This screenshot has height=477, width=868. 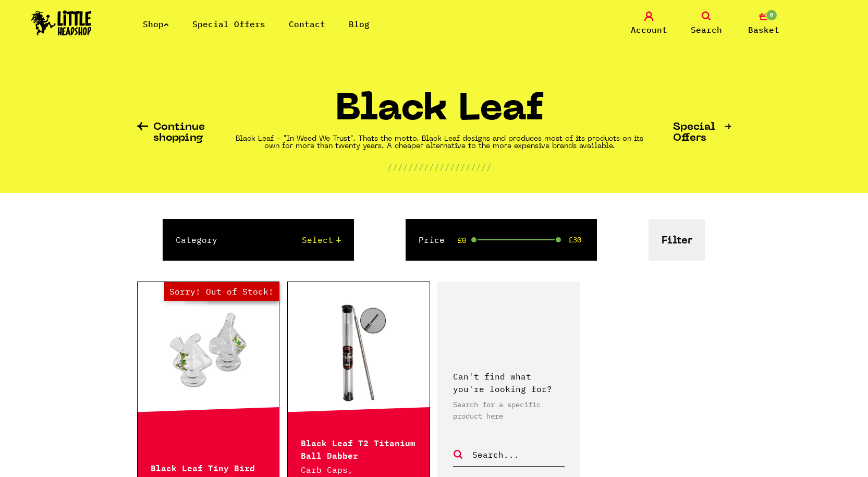 I want to click on span: £0, so click(x=462, y=241).